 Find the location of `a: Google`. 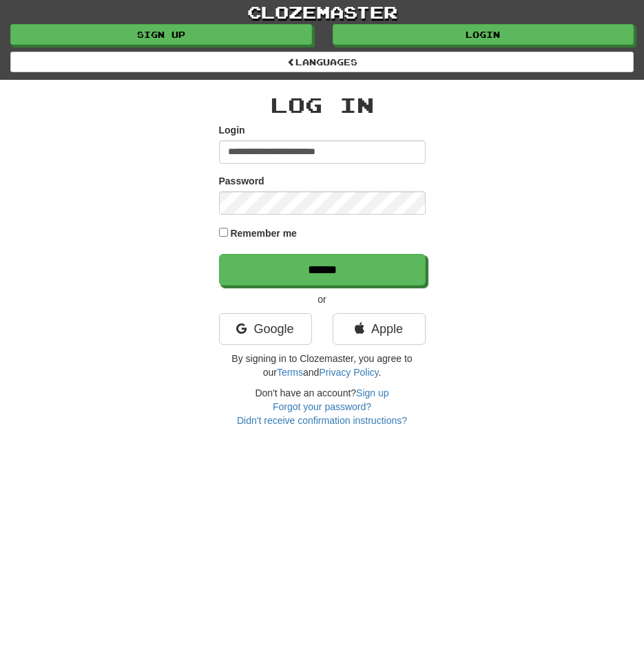

a: Google is located at coordinates (265, 329).